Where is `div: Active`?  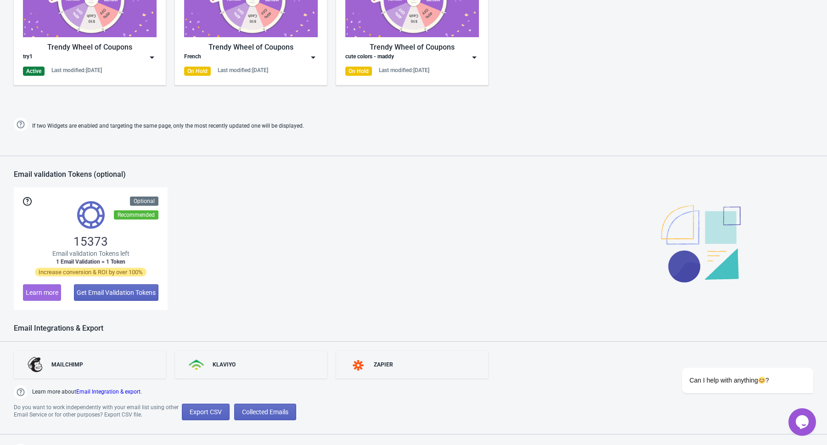
div: Active is located at coordinates (34, 71).